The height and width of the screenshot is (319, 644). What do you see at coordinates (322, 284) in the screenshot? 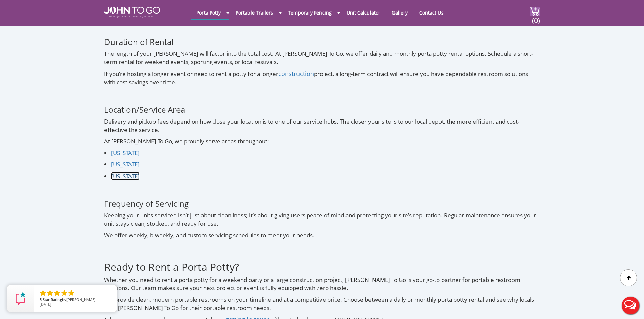
I see `p: Whether you need to rent a porta potty for a weekend party or a large construction project, [PERS...` at bounding box center [322, 284].